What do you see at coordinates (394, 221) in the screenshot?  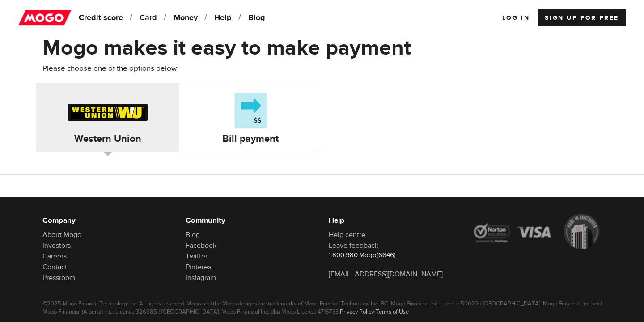 I see `h6: Help` at bounding box center [394, 221].